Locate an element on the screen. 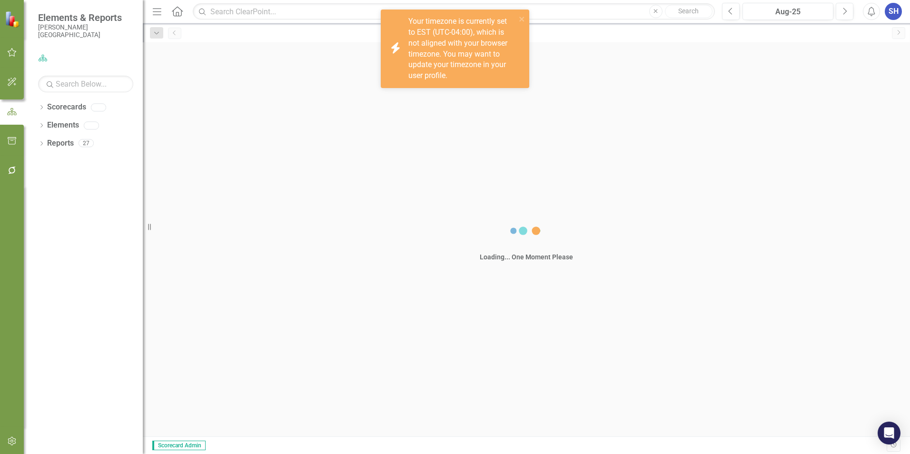  input: Search ClearPoint... is located at coordinates (454, 11).